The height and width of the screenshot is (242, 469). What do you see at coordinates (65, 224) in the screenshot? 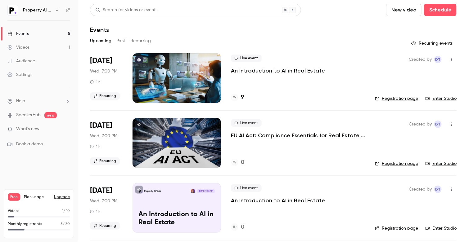
I see `p: / 30` at bounding box center [65, 224].